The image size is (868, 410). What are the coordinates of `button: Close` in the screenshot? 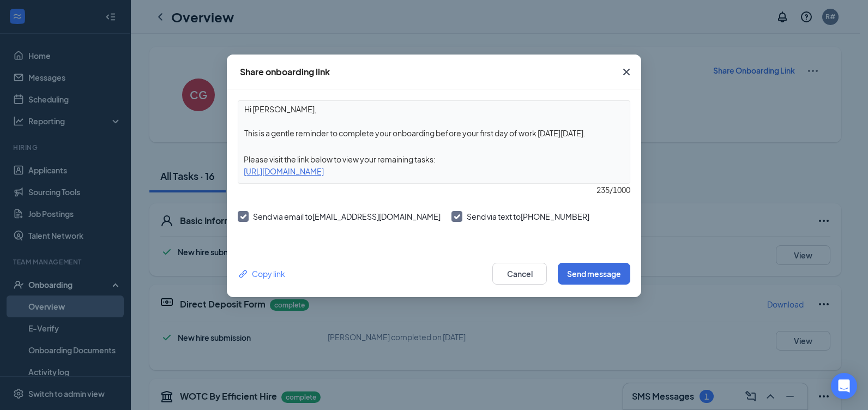 It's located at (627, 72).